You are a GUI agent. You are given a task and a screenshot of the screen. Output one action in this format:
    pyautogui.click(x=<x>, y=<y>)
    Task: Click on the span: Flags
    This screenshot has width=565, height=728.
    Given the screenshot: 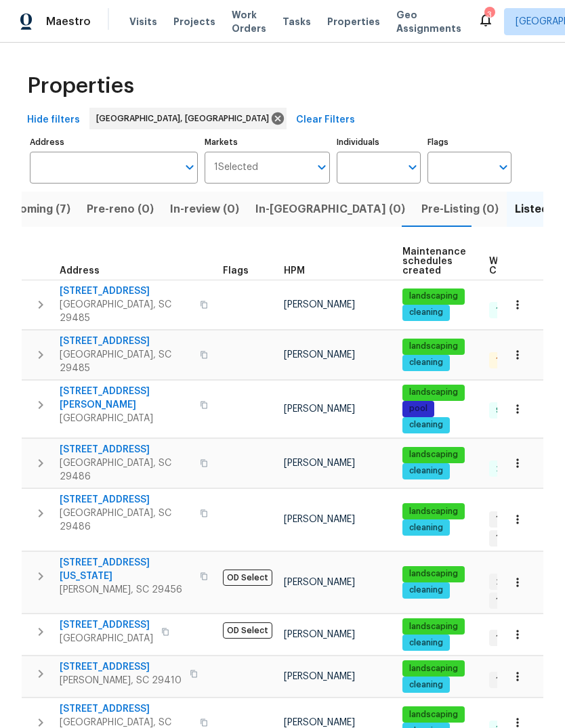 What is the action you would take?
    pyautogui.click(x=236, y=271)
    